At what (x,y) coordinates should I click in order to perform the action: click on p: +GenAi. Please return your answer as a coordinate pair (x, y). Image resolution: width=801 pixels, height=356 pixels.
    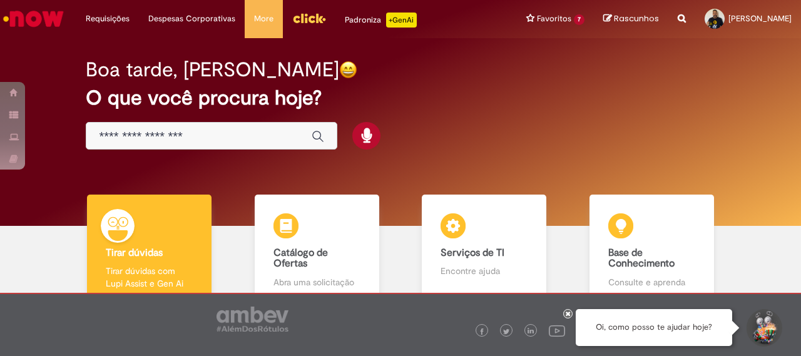
    Looking at the image, I should click on (401, 20).